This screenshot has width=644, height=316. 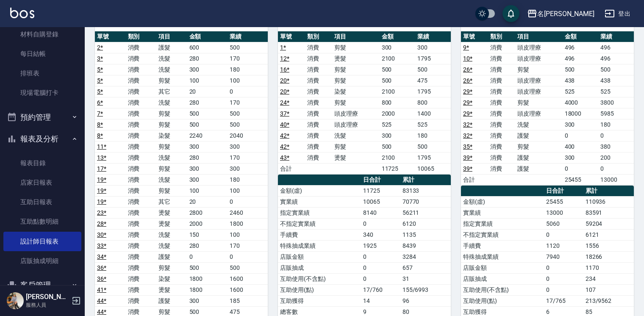 What do you see at coordinates (503, 246) in the screenshot?
I see `td: 手續費` at bounding box center [503, 246].